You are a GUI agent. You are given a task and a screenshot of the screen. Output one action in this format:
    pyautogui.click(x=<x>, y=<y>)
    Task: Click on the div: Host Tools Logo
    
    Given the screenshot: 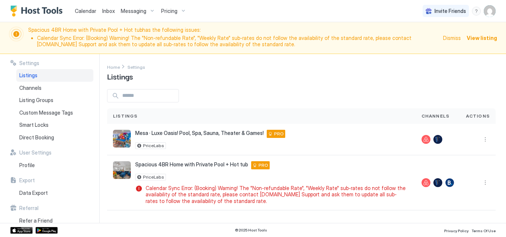 What is the action you would take?
    pyautogui.click(x=38, y=11)
    